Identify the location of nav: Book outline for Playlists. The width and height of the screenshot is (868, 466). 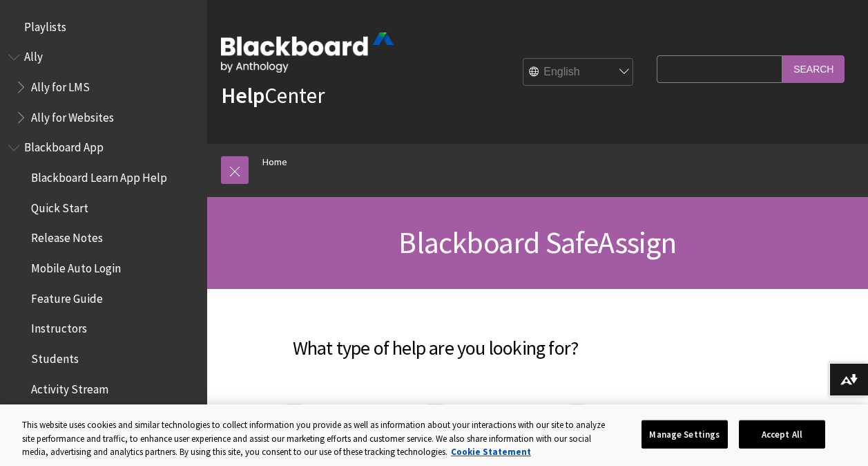
(103, 27).